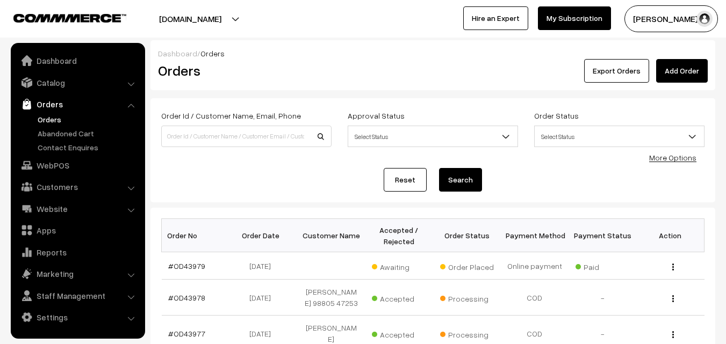  What do you see at coordinates (670, 236) in the screenshot?
I see `th: Action` at bounding box center [670, 236].